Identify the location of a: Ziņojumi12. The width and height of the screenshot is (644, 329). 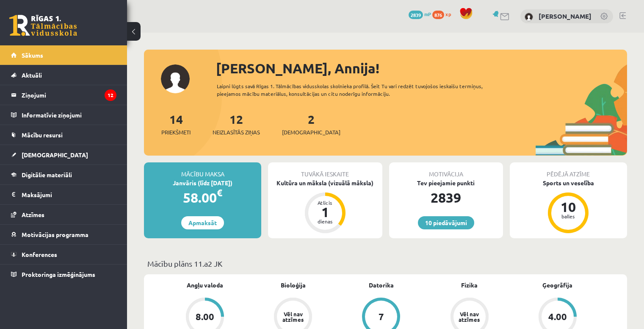
(63, 95).